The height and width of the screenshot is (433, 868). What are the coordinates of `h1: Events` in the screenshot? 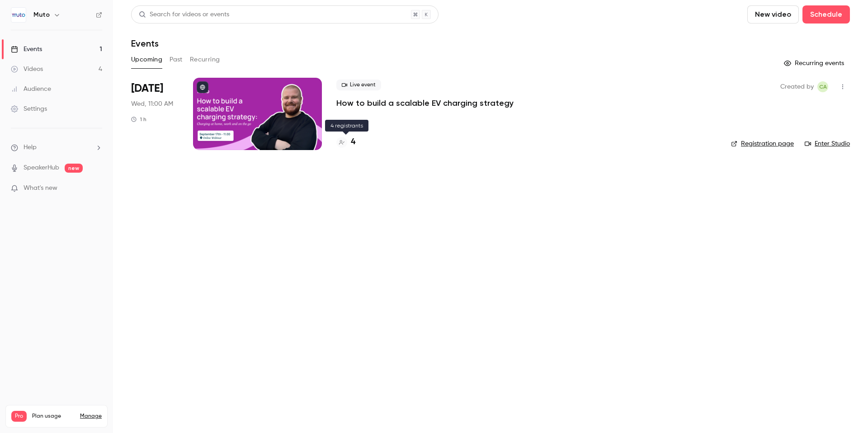 It's located at (145, 44).